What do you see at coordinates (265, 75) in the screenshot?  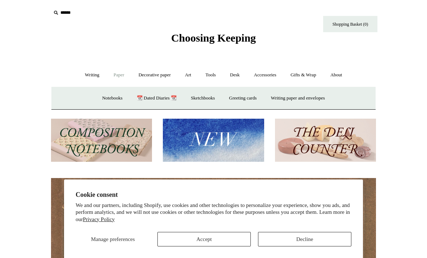 I see `a: Accessories` at bounding box center [265, 75].